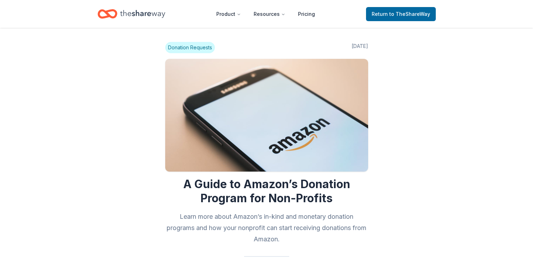  Describe the element at coordinates (401, 14) in the screenshot. I see `a: Returnto TheShareWay` at that location.